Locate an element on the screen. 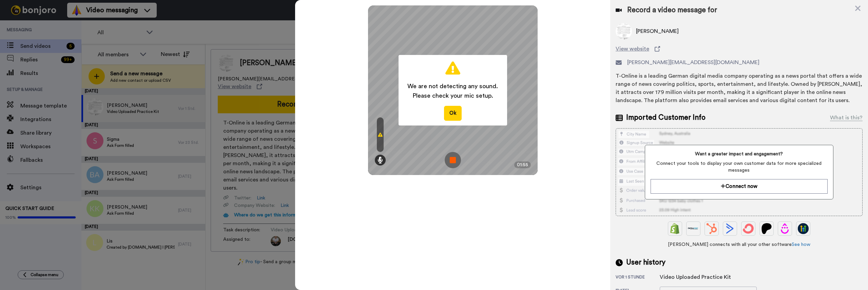 This screenshot has height=290, width=868. span: User history is located at coordinates (646, 263).